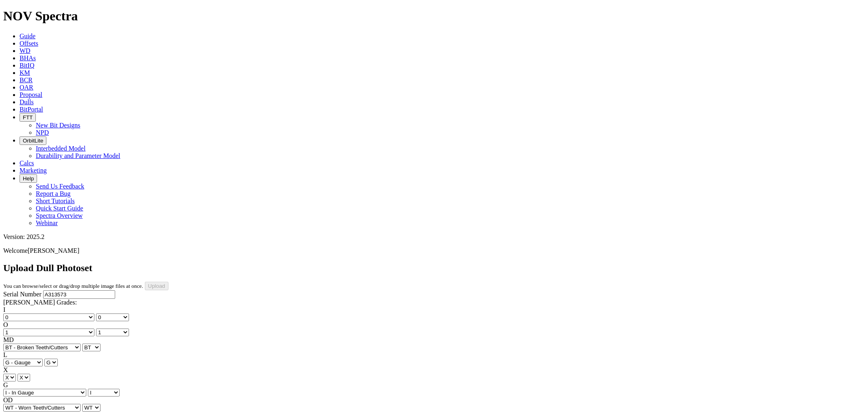 The width and height of the screenshot is (868, 412). I want to click on span: OrbitLite, so click(33, 141).